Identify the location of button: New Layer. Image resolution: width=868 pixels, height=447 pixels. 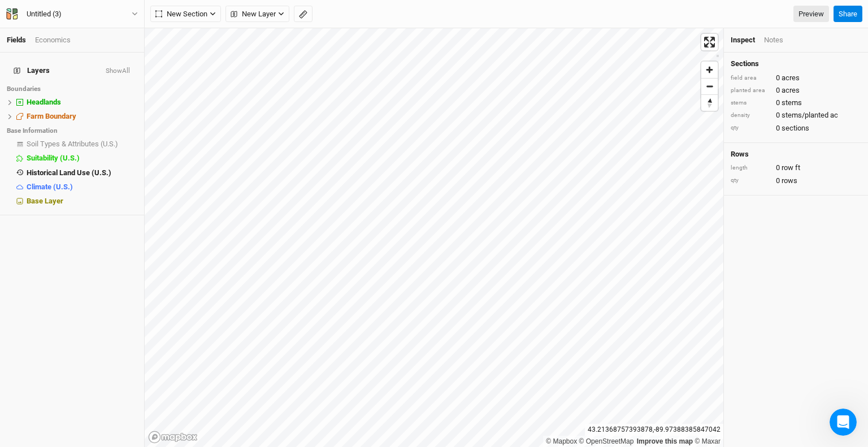
(257, 14).